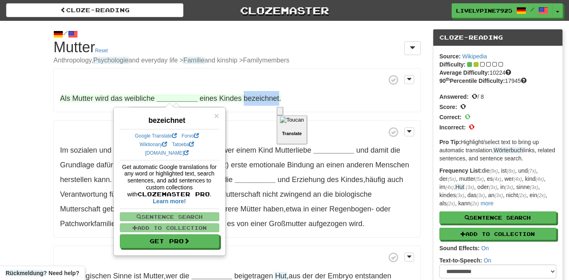  Describe the element at coordinates (461, 170) in the screenshot. I see `strong: Frequency List:` at that location.